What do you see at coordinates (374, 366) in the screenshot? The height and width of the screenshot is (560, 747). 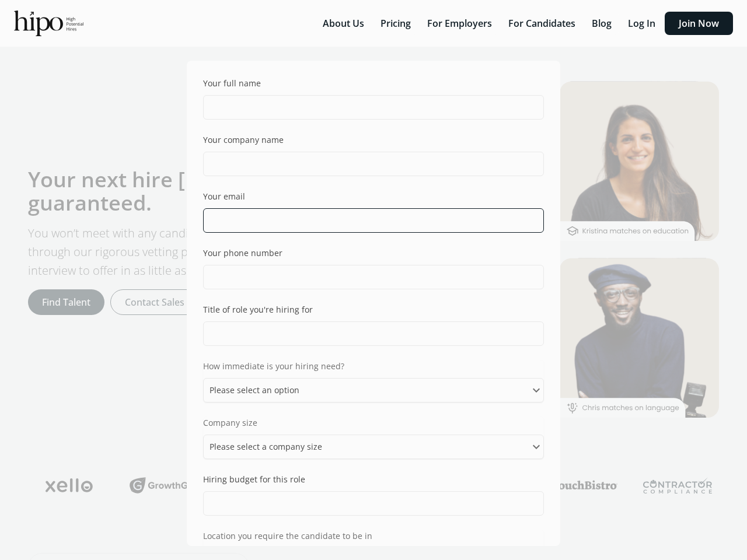 I see `div: How immediate is your hiring need?` at bounding box center [374, 366].